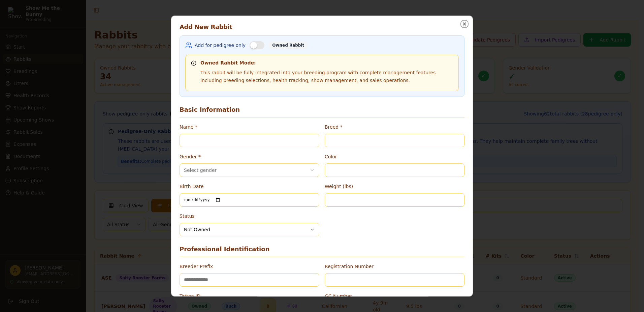 This screenshot has height=312, width=644. Describe the element at coordinates (288, 45) in the screenshot. I see `div: Owned Rabbit` at that location.